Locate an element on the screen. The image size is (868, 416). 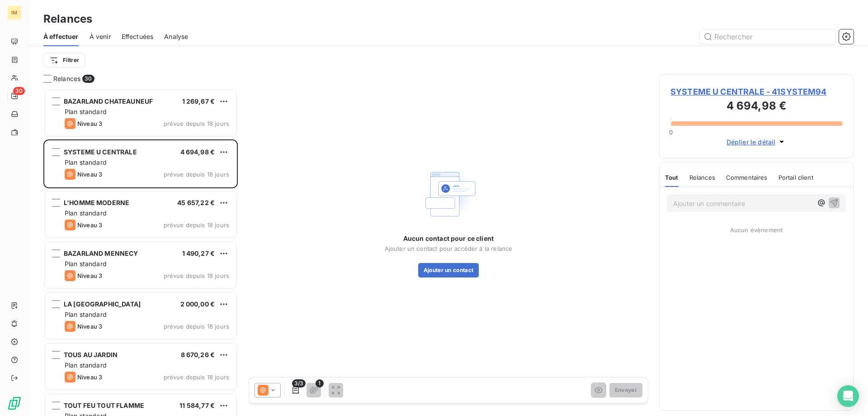
span: 0 is located at coordinates (671, 132).